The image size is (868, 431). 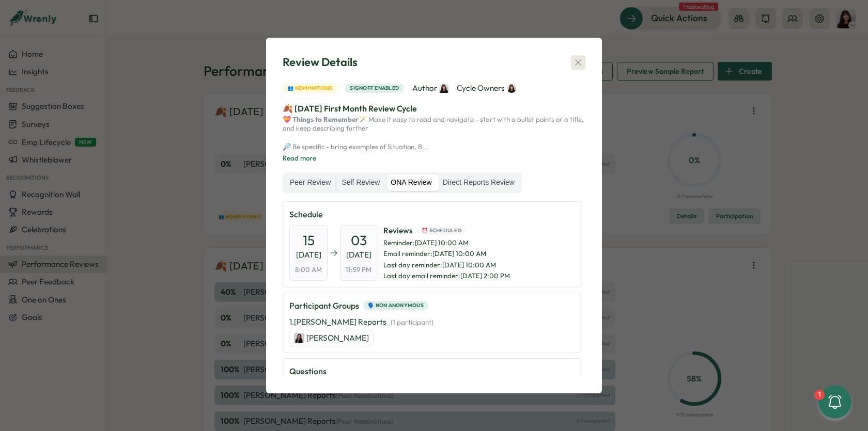 What do you see at coordinates (835, 402) in the screenshot?
I see `button: 1` at bounding box center [835, 402].